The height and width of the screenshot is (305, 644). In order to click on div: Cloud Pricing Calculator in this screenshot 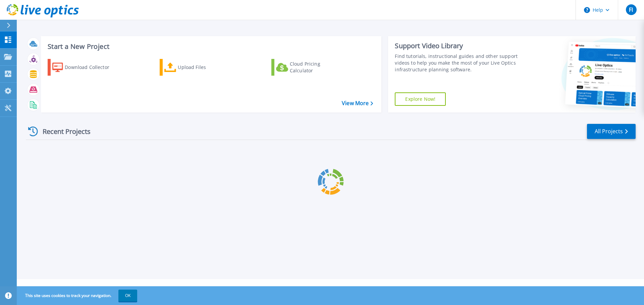, I will do `click(316, 67)`.